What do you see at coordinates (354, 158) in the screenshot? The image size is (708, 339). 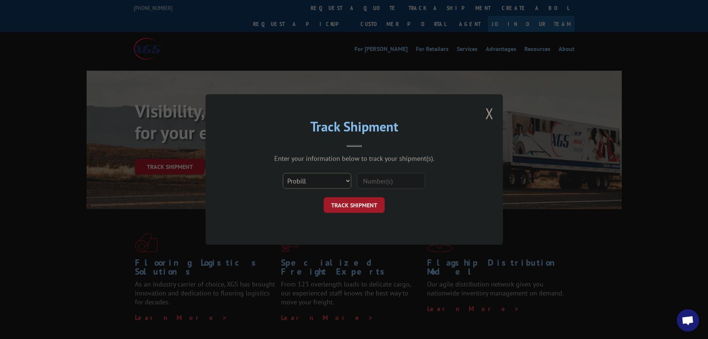 I see `div: Enter your information below to track your shipment(s).` at bounding box center [354, 158].